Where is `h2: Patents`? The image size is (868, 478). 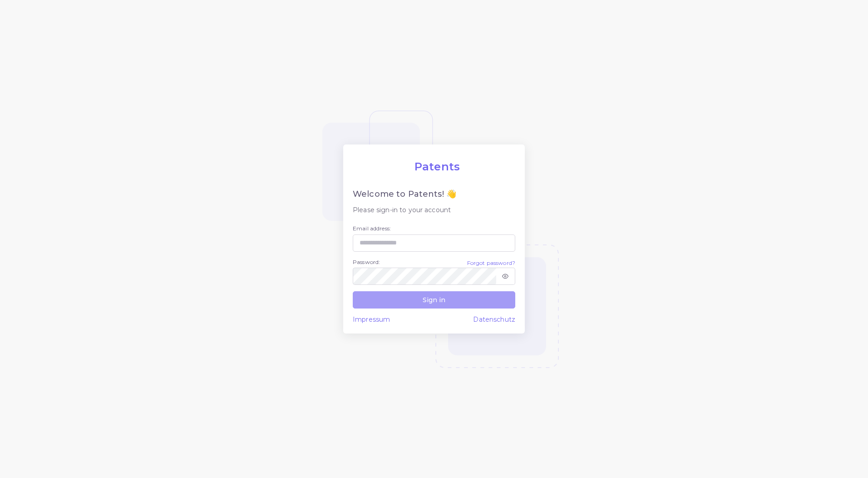 h2: Patents is located at coordinates (438, 166).